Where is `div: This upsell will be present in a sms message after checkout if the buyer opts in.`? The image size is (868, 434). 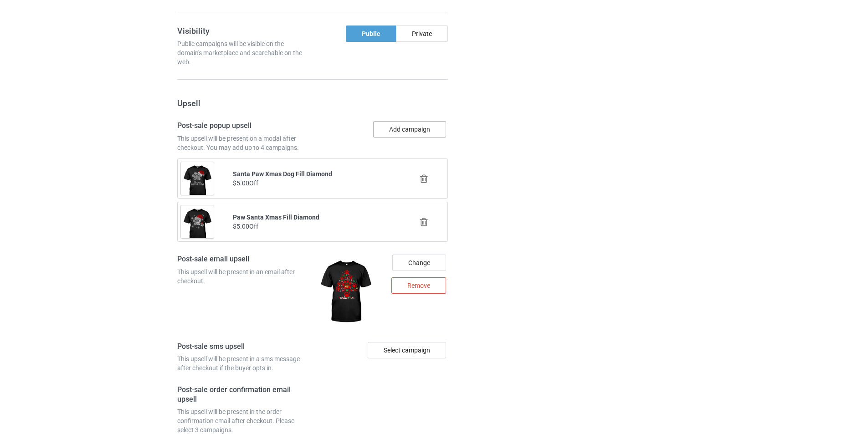
div: This upsell will be present in a sms message after checkout if the buyer opts in. is located at coordinates (243, 363).